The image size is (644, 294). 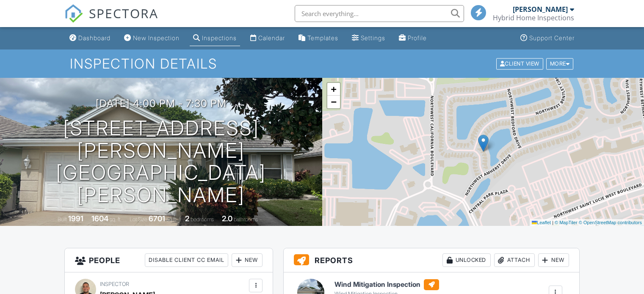 I want to click on span: bathrooms, so click(x=246, y=219).